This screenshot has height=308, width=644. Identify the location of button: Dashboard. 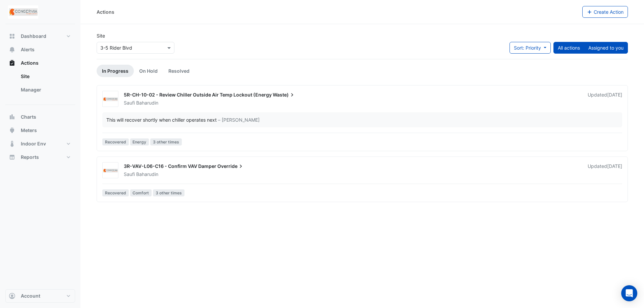
(40, 36).